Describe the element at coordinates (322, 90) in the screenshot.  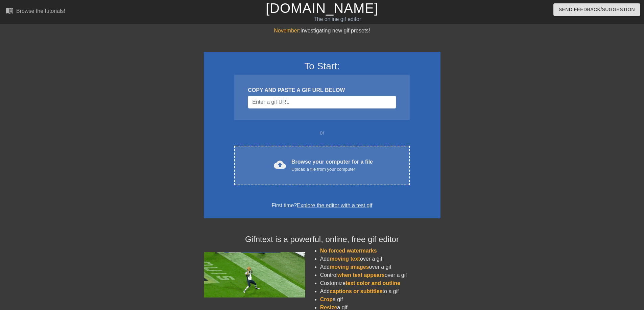
I see `div: COPY AND PASTE A GIF URL BELOW` at that location.